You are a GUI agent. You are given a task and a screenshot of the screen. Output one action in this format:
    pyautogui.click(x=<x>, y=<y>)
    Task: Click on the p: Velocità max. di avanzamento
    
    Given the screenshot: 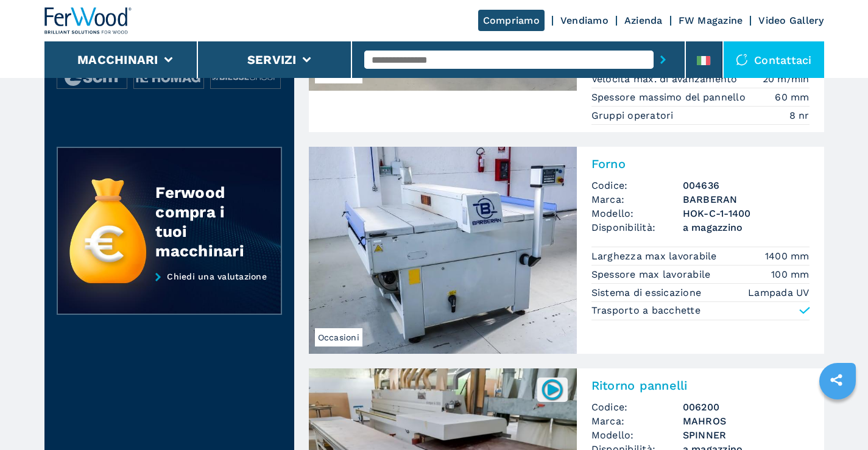 What is the action you would take?
    pyautogui.click(x=666, y=79)
    